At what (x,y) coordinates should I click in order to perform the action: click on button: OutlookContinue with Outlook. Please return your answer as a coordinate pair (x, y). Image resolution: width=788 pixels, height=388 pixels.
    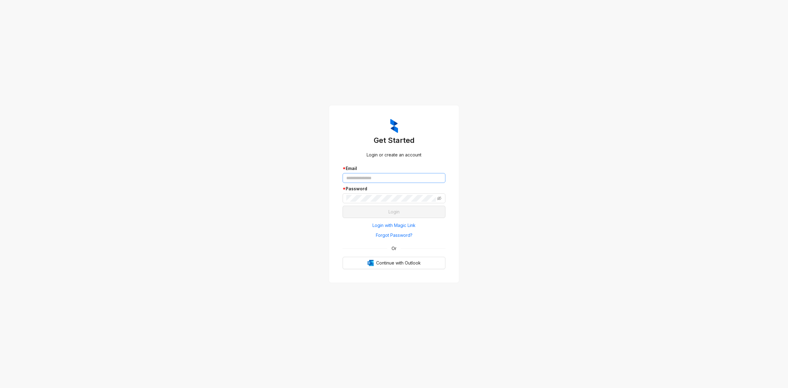
    Looking at the image, I should click on (394, 263).